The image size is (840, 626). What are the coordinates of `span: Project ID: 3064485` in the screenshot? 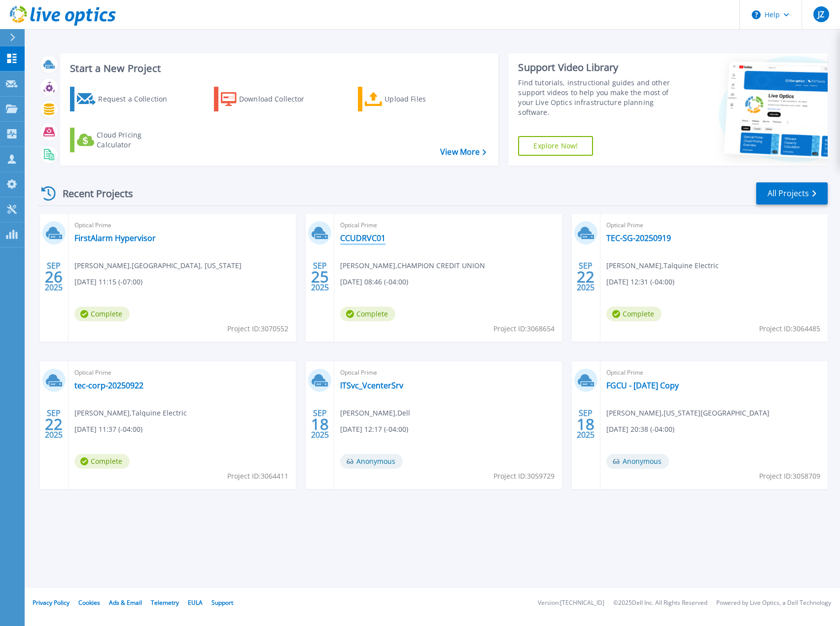 It's located at (789, 329).